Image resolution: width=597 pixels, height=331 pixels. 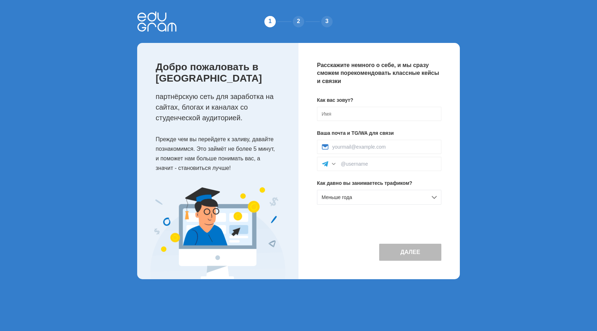 What do you see at coordinates (379, 73) in the screenshot?
I see `p: Расскажите немного о себе, и мы сразу сможем порекомендовать классные кейсы и связки` at bounding box center [379, 73].